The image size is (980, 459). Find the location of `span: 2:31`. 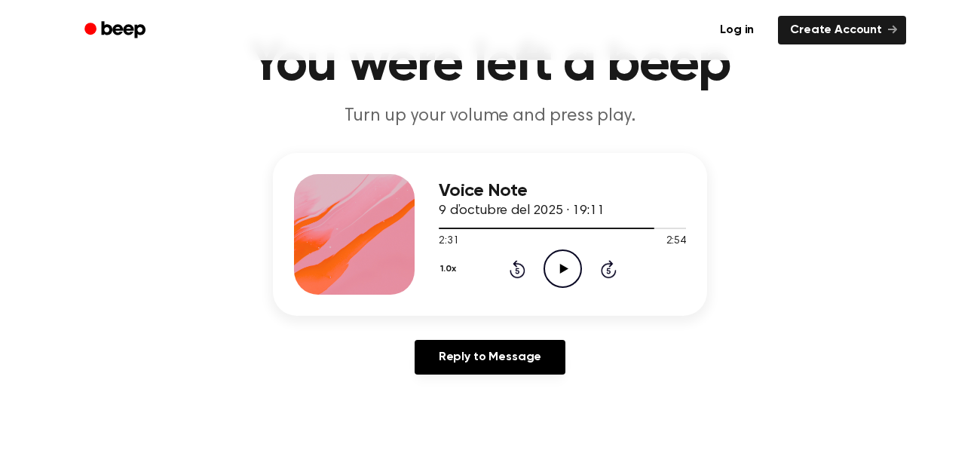

span: 2:31 is located at coordinates (448, 241).